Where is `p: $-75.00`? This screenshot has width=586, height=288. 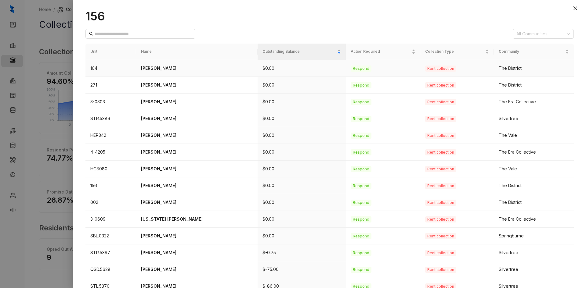
p: $-75.00 is located at coordinates (301, 270).